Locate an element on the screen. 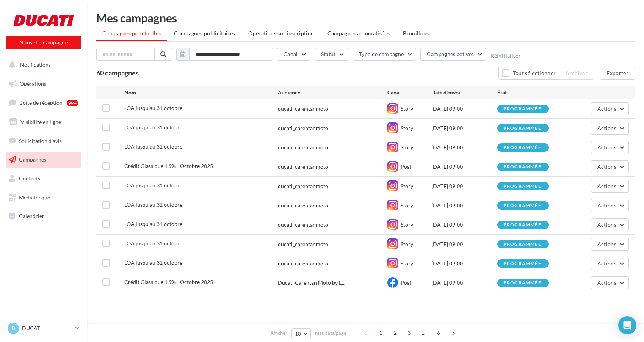  a: D DUCATI is located at coordinates (44, 328).